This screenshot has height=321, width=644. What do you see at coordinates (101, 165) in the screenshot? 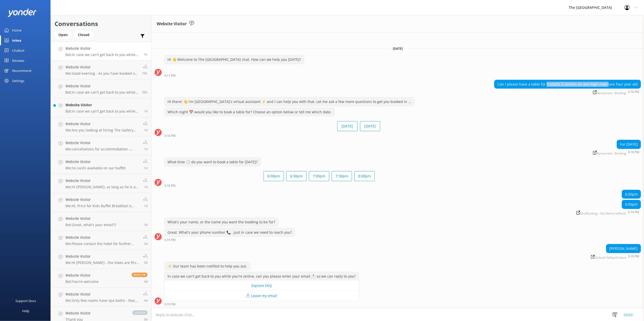
I see `a: Website VisitorMe:no sushi available on our buffet1d` at bounding box center [101, 165].